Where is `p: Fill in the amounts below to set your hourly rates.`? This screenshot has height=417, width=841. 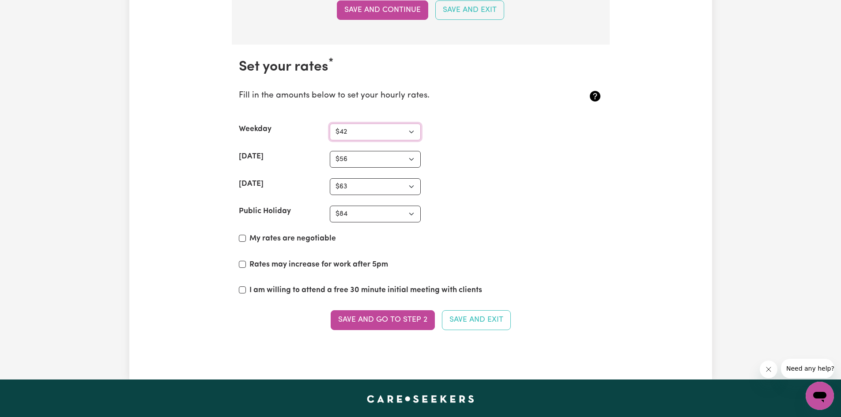 p: Fill in the amounts below to set your hourly rates. is located at coordinates (390, 96).